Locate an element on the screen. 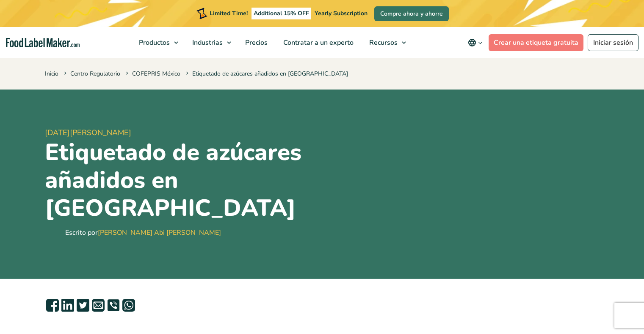  a: Centro Regulatorio is located at coordinates (95, 73).